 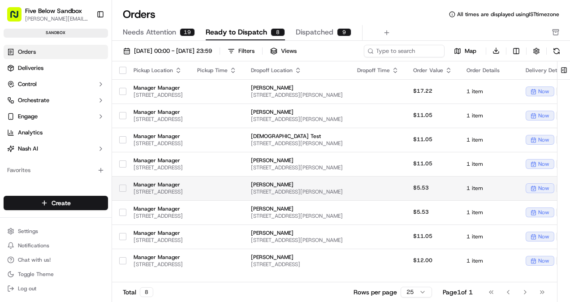 I want to click on span: Toggle Theme, so click(x=36, y=274).